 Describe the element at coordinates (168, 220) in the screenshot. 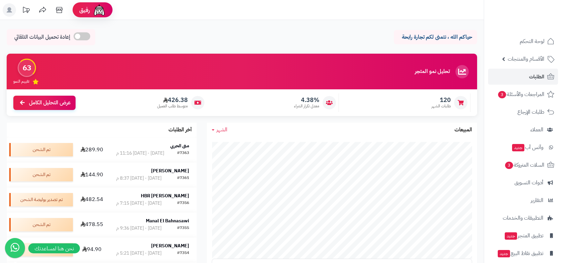

I see `strong: Manal El Bahnasawi` at that location.